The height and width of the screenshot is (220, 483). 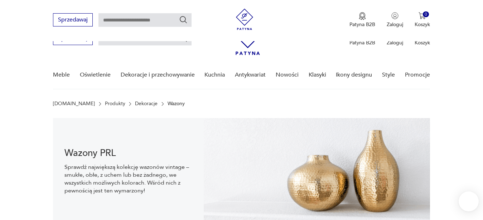 I want to click on a: Ikony designu, so click(x=353, y=75).